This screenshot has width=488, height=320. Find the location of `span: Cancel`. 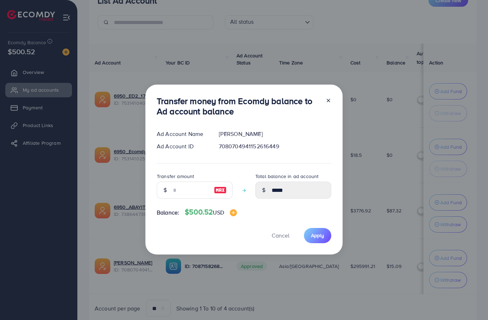

span: Cancel is located at coordinates (280, 236).